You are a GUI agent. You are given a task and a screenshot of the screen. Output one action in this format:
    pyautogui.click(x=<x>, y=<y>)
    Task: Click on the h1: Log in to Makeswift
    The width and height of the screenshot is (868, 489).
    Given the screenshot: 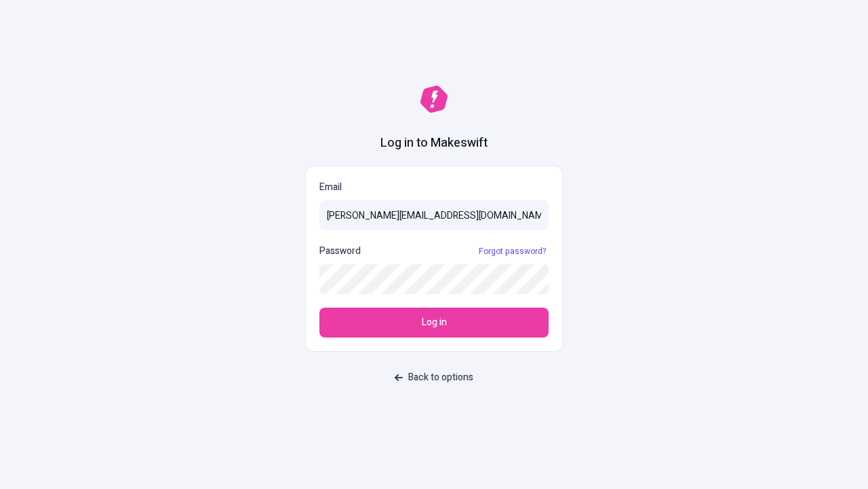 What is the action you would take?
    pyautogui.click(x=434, y=144)
    